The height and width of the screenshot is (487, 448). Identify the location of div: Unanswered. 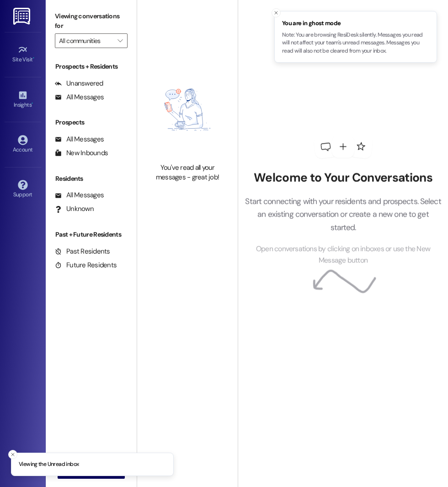
(79, 83).